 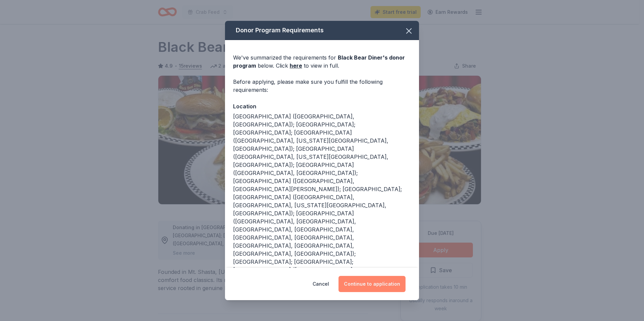 What do you see at coordinates (322, 61) in the screenshot?
I see `div: We've summarized the requirements for below. Click to view in full.` at bounding box center [322, 61].